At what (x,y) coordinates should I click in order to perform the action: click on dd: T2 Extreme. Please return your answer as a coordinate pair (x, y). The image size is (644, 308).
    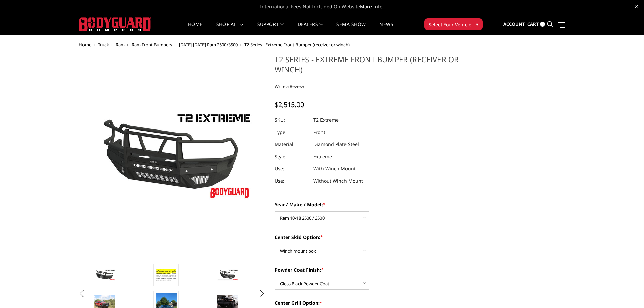
    Looking at the image, I should click on (325, 120).